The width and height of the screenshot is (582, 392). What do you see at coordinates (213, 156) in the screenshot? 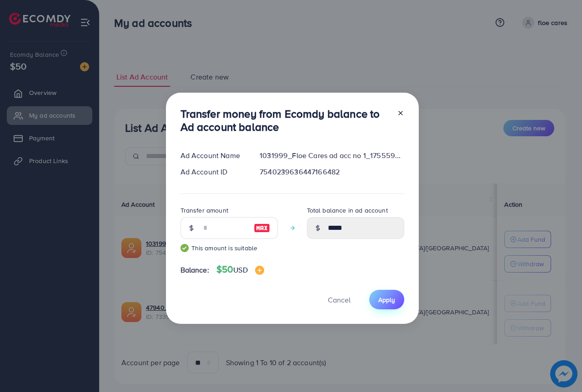
I see `div: Ad Account Name` at bounding box center [213, 156].